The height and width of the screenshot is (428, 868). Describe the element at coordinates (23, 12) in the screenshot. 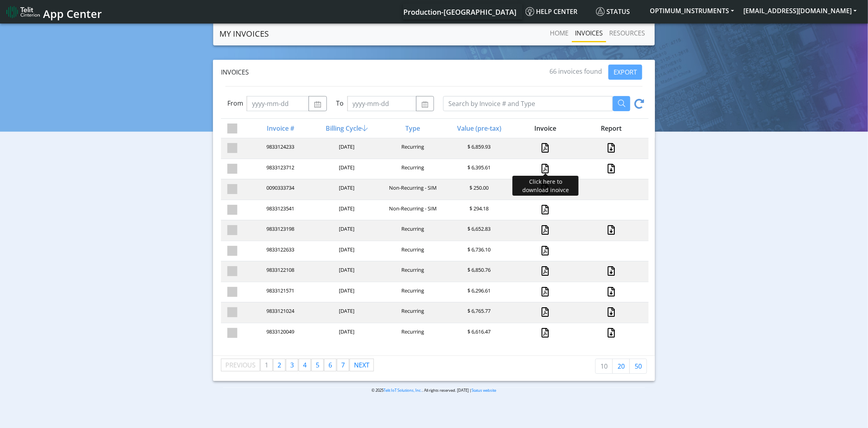

I see `img: logo-telit-cinterion-gw-new.png` at that location.